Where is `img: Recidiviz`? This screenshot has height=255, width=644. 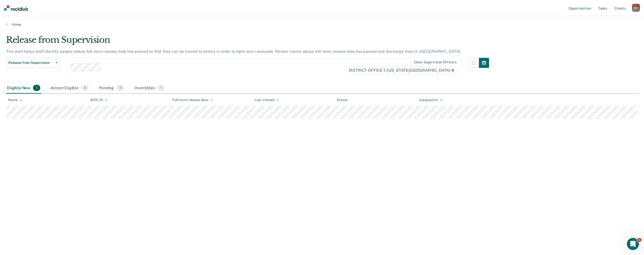 img: Recidiviz is located at coordinates (16, 8).